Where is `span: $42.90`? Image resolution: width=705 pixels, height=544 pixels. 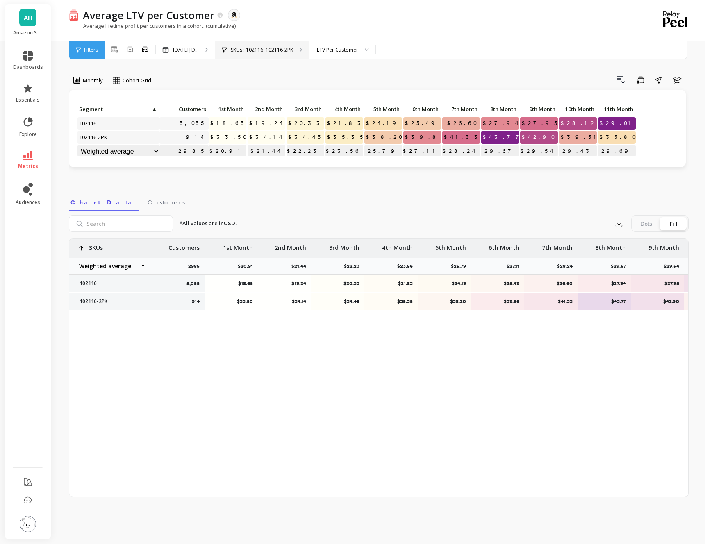
span: $42.90 is located at coordinates (539, 137).